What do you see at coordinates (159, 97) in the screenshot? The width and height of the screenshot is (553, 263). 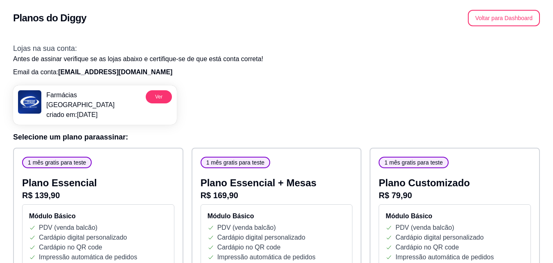 I see `button: Ver` at bounding box center [159, 97].